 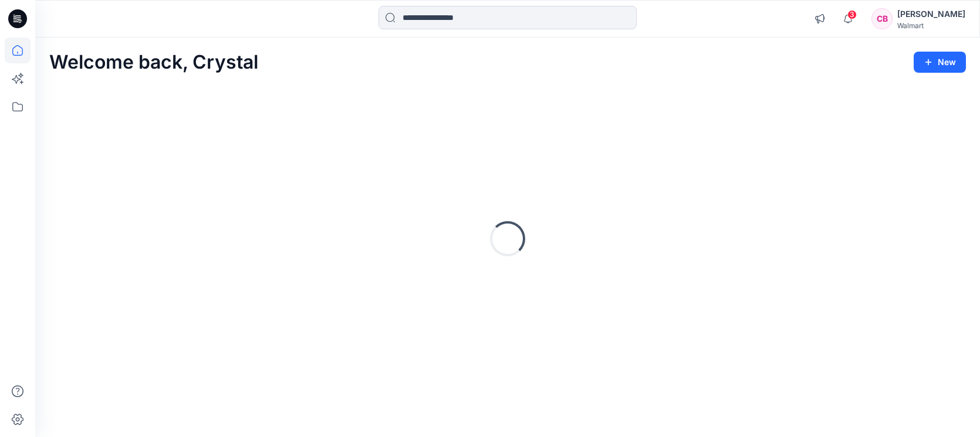 What do you see at coordinates (882, 19) in the screenshot?
I see `div: CB` at bounding box center [882, 19].